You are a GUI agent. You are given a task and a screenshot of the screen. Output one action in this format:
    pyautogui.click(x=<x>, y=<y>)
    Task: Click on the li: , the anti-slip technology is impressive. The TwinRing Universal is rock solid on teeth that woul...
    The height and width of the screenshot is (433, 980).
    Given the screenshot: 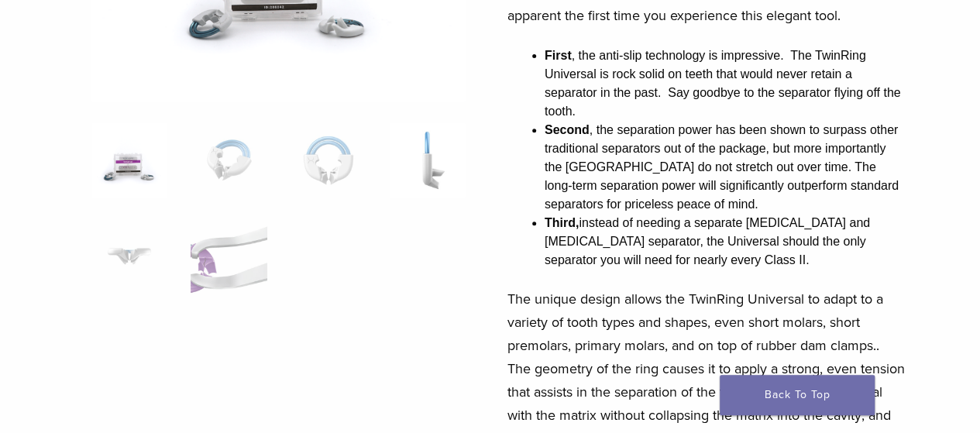 What is the action you would take?
    pyautogui.click(x=725, y=84)
    